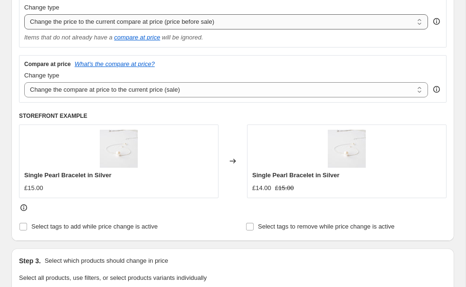  What do you see at coordinates (68, 37) in the screenshot?
I see `i: Items that do not already have a` at bounding box center [68, 37].